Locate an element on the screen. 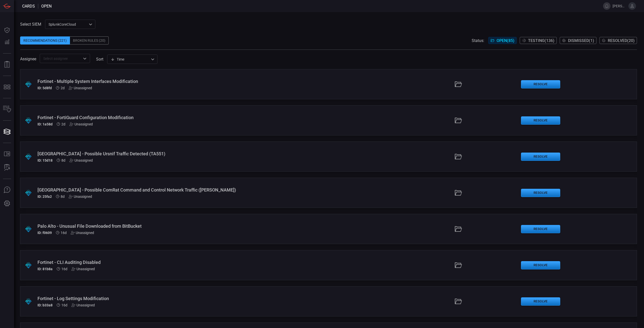  h5: ID: b33a8 is located at coordinates (45, 305).